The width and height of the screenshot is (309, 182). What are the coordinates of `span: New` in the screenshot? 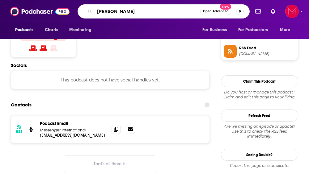 It's located at (225, 6).